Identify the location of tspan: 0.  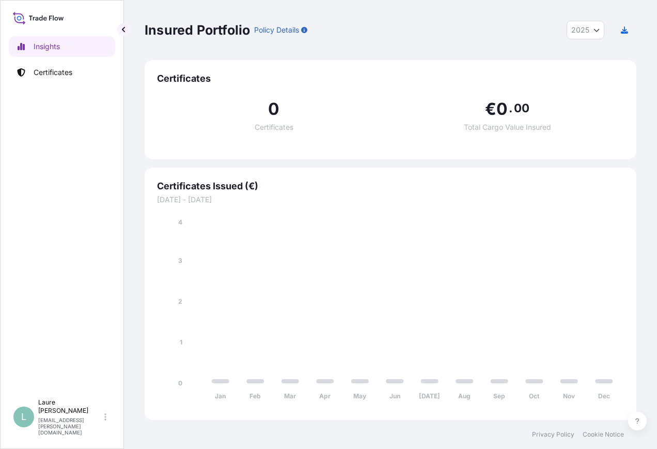
(180, 382).